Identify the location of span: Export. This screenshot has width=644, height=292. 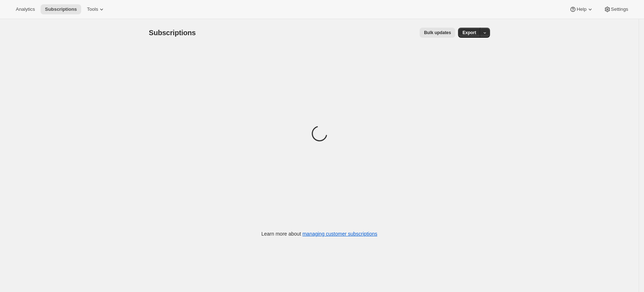
(469, 33).